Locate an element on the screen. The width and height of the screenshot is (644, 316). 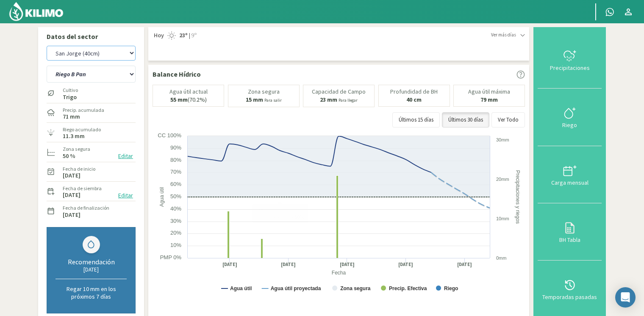
text: 30% is located at coordinates (176, 221).